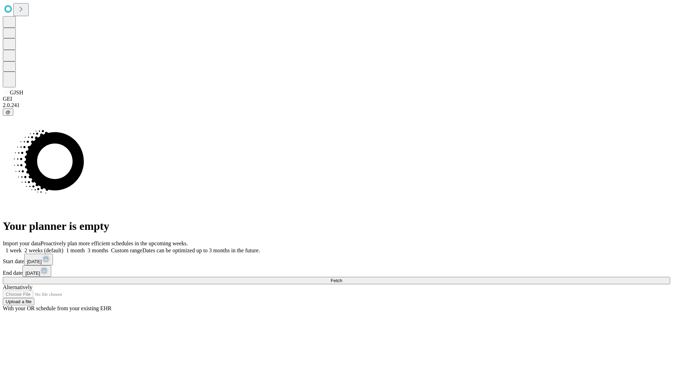  Describe the element at coordinates (337, 259) in the screenshot. I see `div: Start date` at that location.